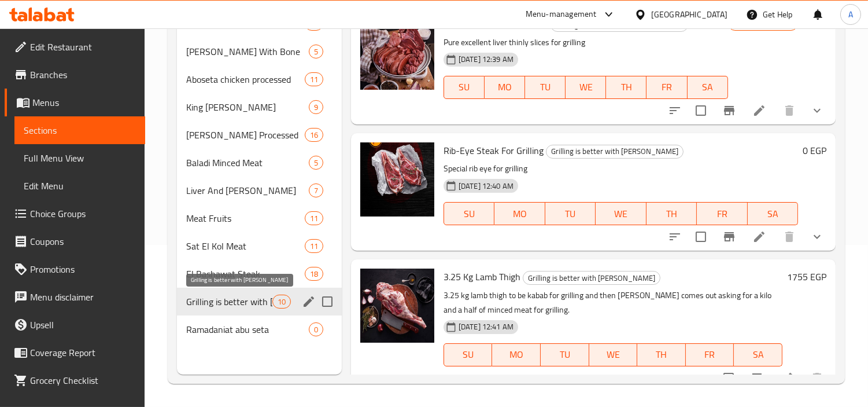  What do you see at coordinates (851, 15) in the screenshot?
I see `span: A` at bounding box center [851, 15].